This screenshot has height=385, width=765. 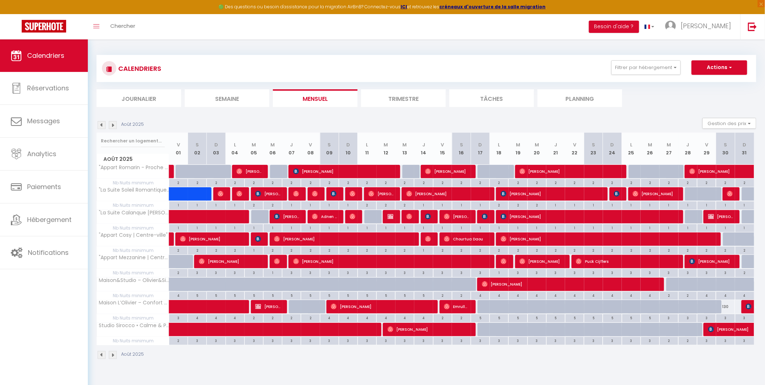 What do you see at coordinates (518, 149) in the screenshot?
I see `th: 19` at bounding box center [518, 149].